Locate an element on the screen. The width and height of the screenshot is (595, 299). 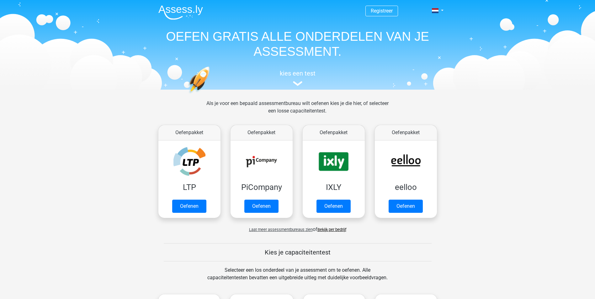
img: assessment is located at coordinates (298, 83).